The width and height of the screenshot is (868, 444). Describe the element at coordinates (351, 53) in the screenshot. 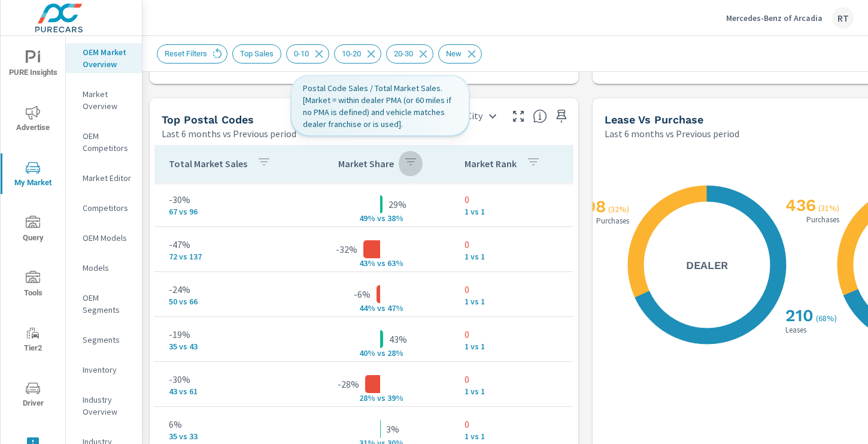

I see `span: 10-20` at that location.